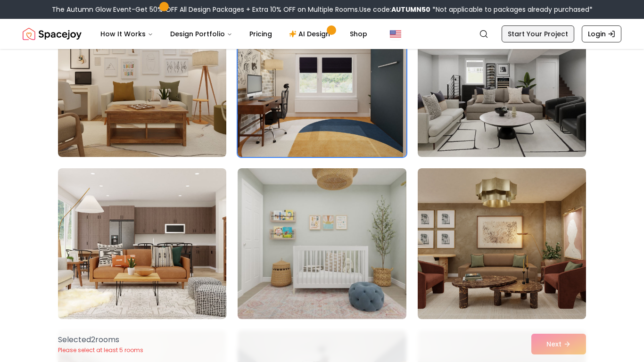 The image size is (644, 362). Describe the element at coordinates (234, 34) in the screenshot. I see `nav: Main` at that location.